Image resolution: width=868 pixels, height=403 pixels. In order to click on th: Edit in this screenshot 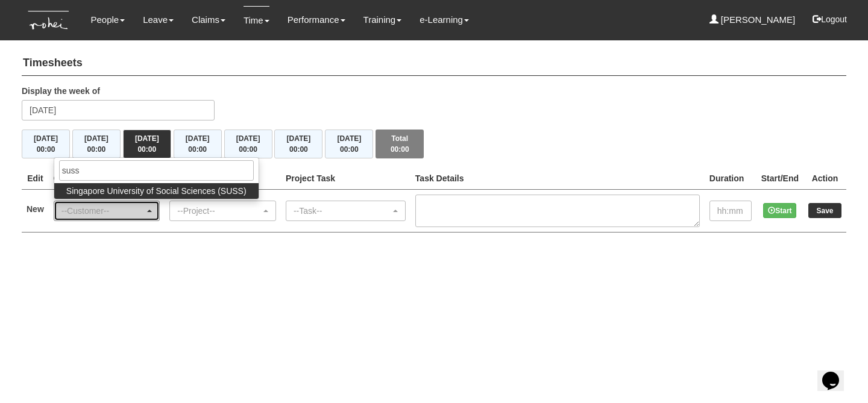, I will do `click(35, 178)`.